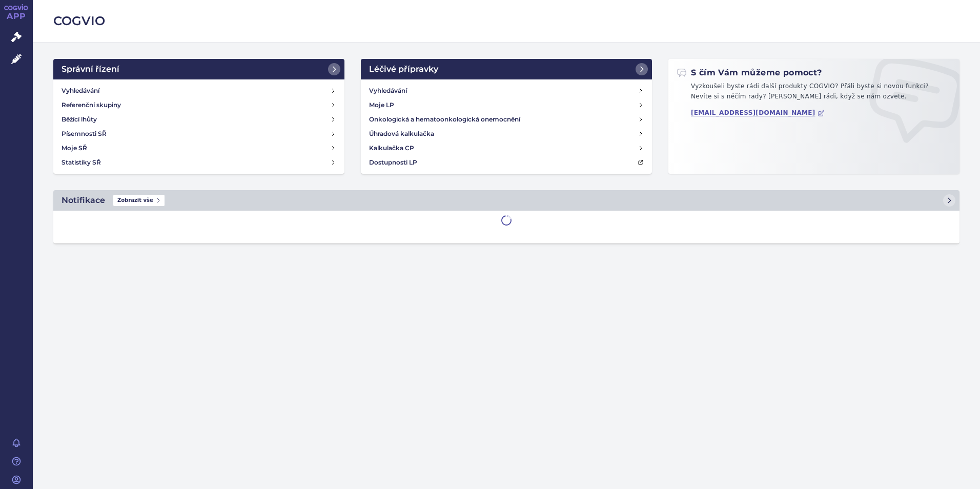  Describe the element at coordinates (506, 163) in the screenshot. I see `a: Dostupnosti LP` at that location.